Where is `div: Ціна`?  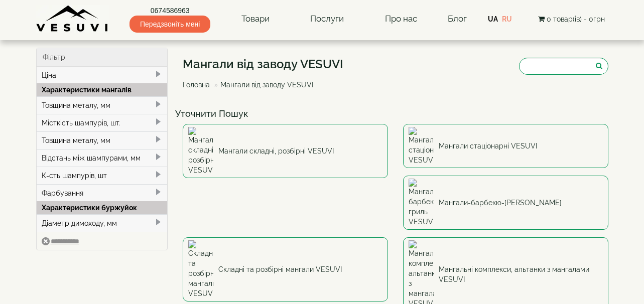
div: Ціна is located at coordinates (102, 76).